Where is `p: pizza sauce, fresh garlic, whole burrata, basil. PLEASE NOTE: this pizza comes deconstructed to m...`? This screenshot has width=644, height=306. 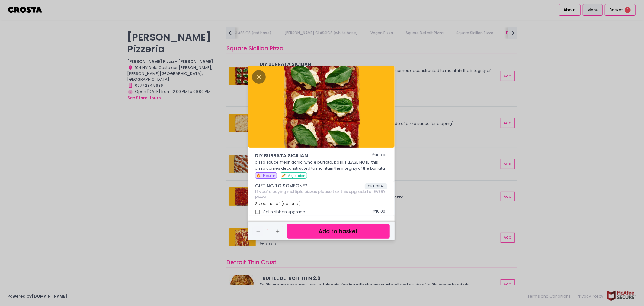 p: pizza sauce, fresh garlic, whole burrata, basil. PLEASE NOTE: this pizza comes deconstructed to m... is located at coordinates (321, 165).